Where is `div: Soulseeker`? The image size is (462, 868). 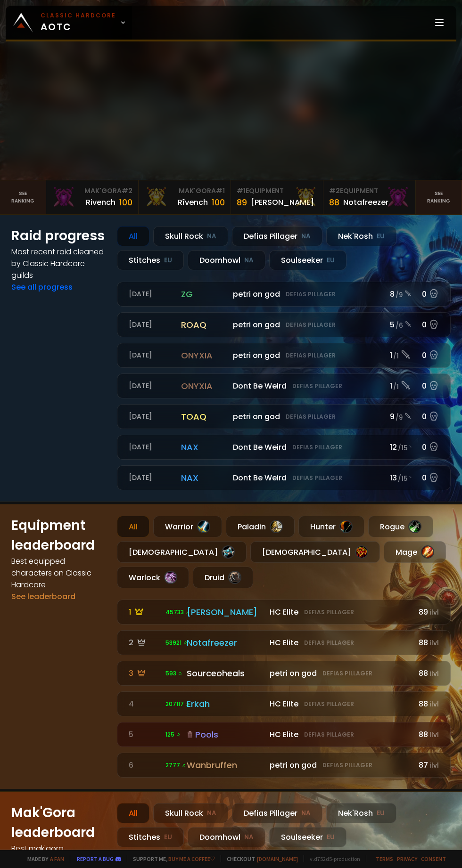 div: Soulseeker is located at coordinates (308, 260).